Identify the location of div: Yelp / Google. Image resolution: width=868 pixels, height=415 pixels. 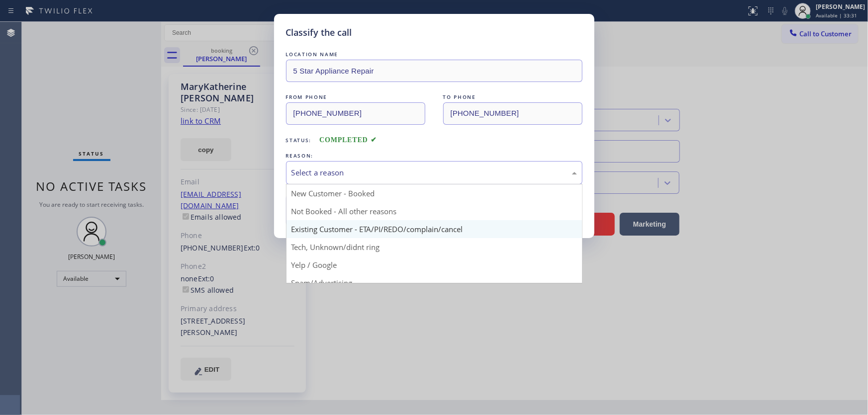
(434, 265).